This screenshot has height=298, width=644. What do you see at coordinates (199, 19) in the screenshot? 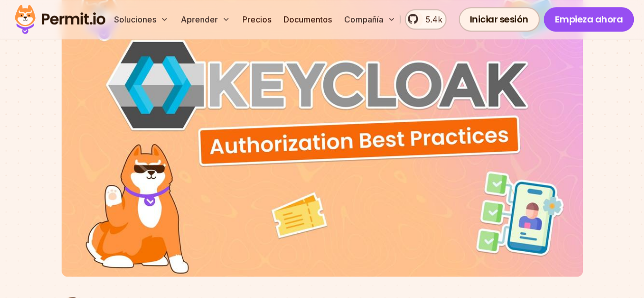
I see `font: Aprender` at bounding box center [199, 19].